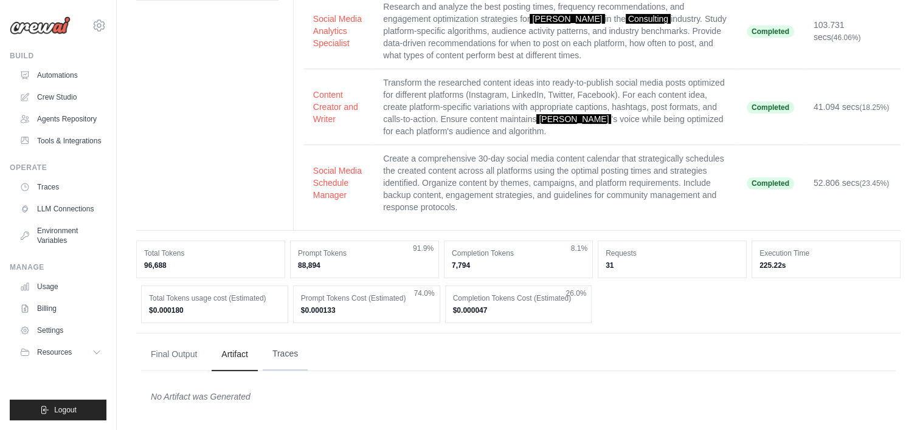 The image size is (920, 430). I want to click on img: Logo, so click(40, 26).